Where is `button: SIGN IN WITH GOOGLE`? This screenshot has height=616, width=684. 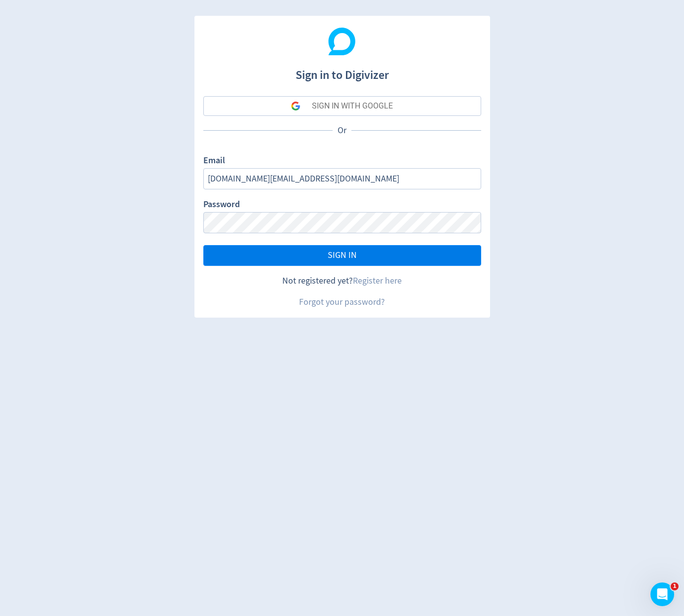 button: SIGN IN WITH GOOGLE is located at coordinates (342, 106).